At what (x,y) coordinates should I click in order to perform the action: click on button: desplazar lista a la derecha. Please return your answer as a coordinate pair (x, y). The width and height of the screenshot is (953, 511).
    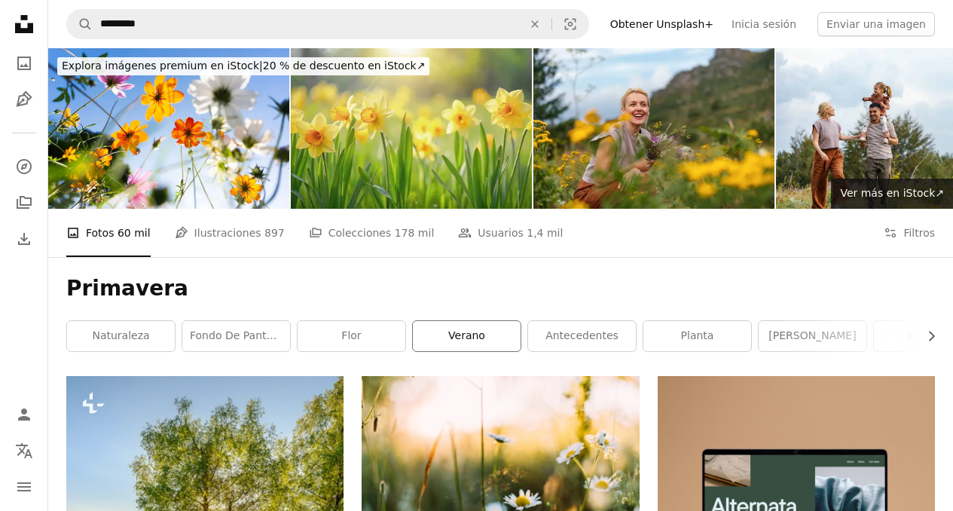
    Looking at the image, I should click on (926, 336).